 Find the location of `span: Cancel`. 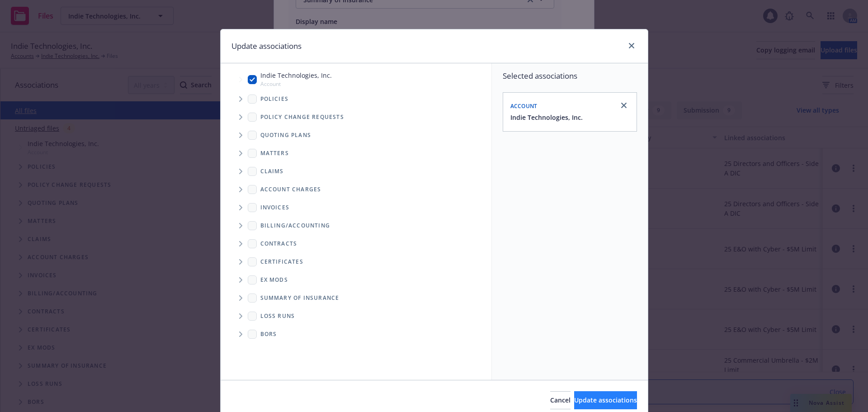

span: Cancel is located at coordinates (561, 400).